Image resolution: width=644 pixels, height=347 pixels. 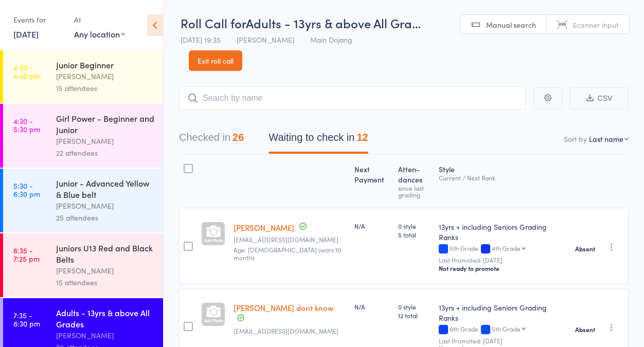 What do you see at coordinates (414, 181) in the screenshot?
I see `div: Atten­dances` at bounding box center [414, 181].